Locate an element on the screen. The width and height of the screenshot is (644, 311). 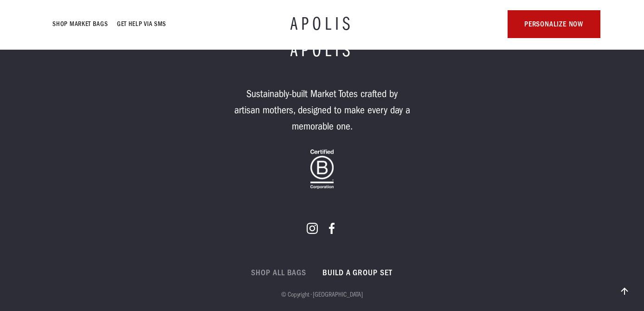
a: Shop Market bags is located at coordinates (80, 24).